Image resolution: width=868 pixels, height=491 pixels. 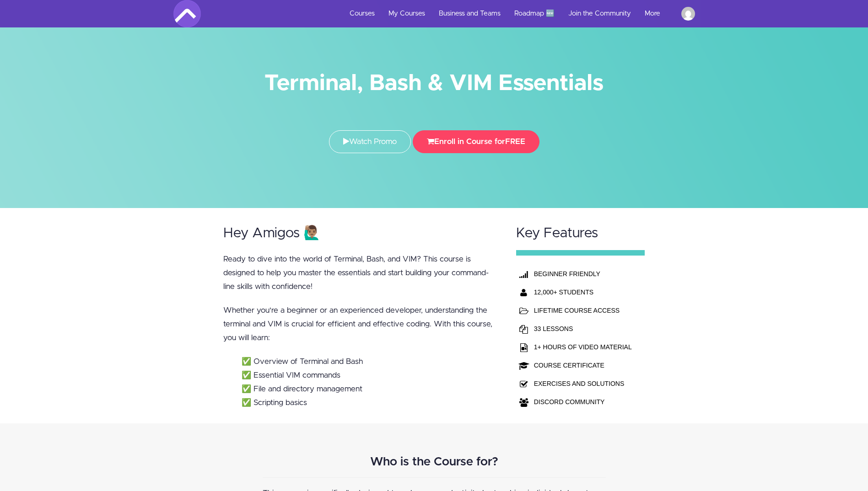 I want to click on h2: Hey Amigos 🙋🏽‍♂️, so click(x=361, y=233).